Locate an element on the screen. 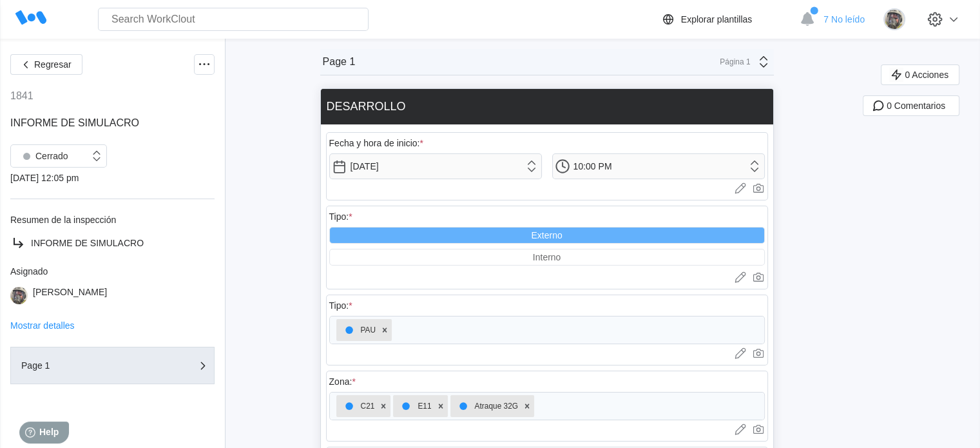 This screenshot has height=448, width=980. div: 1841 is located at coordinates (22, 96).